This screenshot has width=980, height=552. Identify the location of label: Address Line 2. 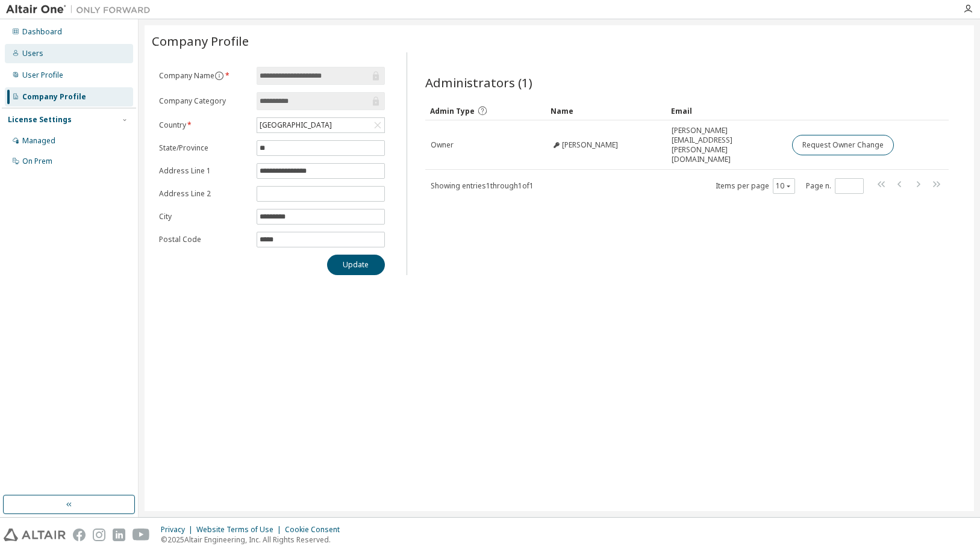
(204, 194).